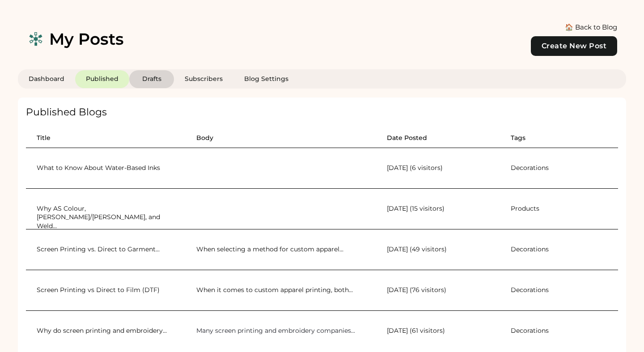 This screenshot has height=352, width=644. Describe the element at coordinates (278, 250) in the screenshot. I see `div: When selecting a method for custom apparel...` at that location.